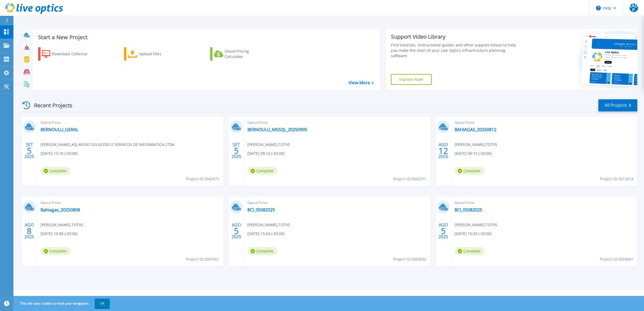  I want to click on a: BERNOULLI_GERAL, so click(59, 130).